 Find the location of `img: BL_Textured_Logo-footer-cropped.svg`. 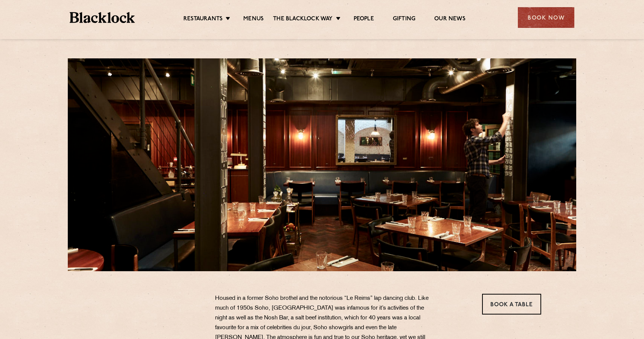

img: BL_Textured_Logo-footer-cropped.svg is located at coordinates (102, 17).